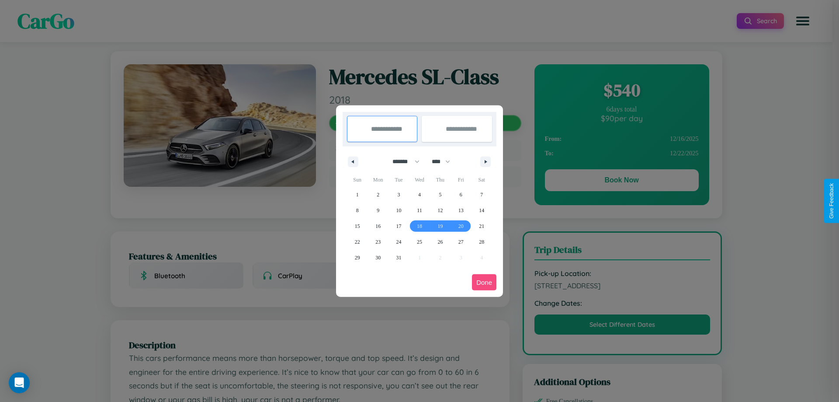  What do you see at coordinates (440, 242) in the screenshot?
I see `button: 26` at bounding box center [440, 242].